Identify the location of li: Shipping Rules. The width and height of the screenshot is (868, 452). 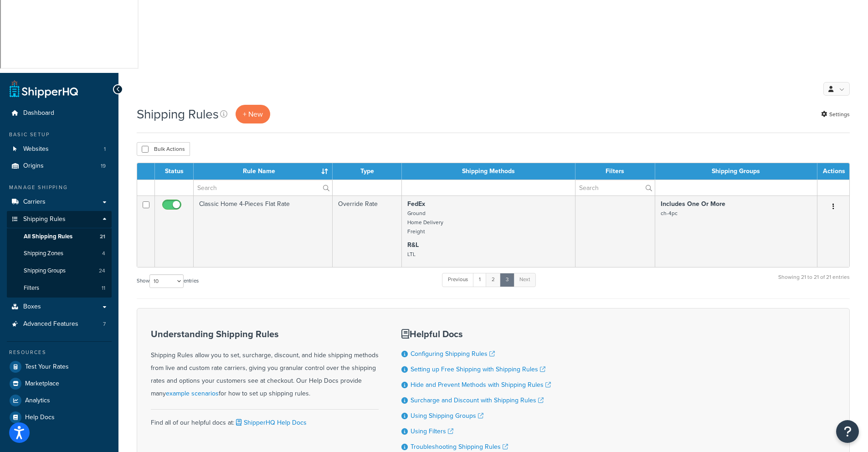
(59, 254).